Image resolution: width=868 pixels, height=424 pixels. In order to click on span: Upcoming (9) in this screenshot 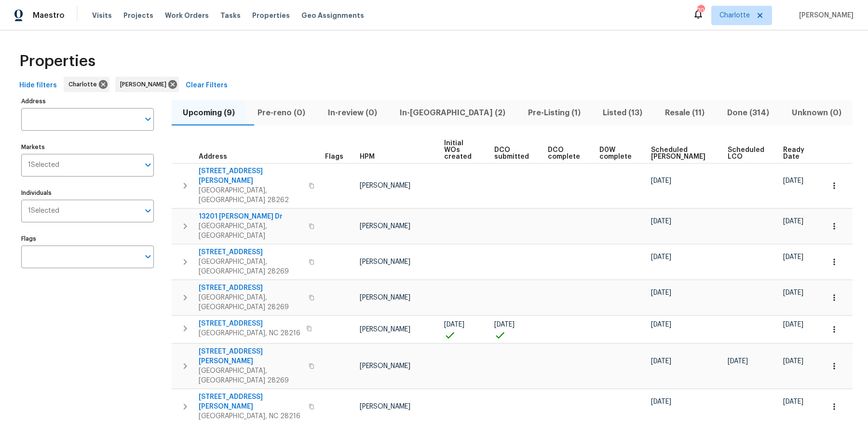, I will do `click(209, 113)`.